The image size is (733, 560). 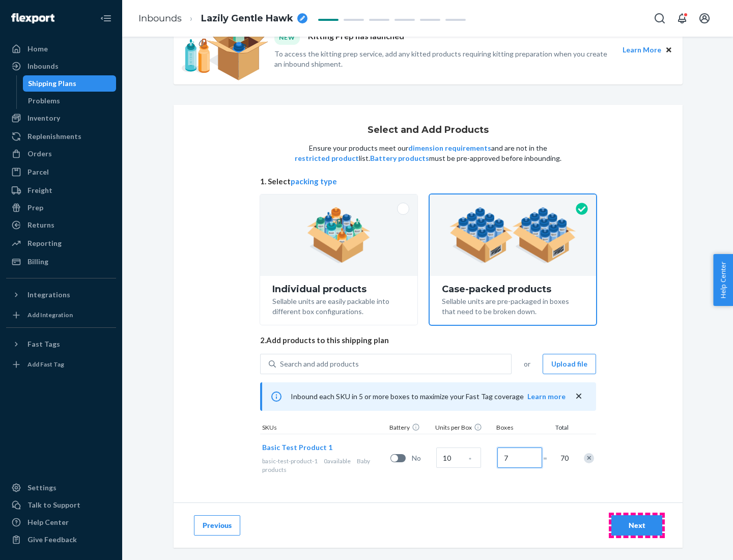 I want to click on div: Next, so click(x=637, y=525).